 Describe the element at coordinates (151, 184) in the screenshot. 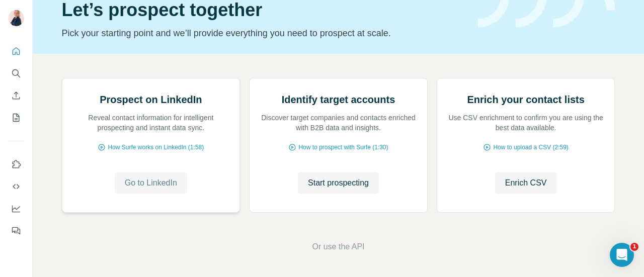

I see `span: Go to LinkedIn` at that location.